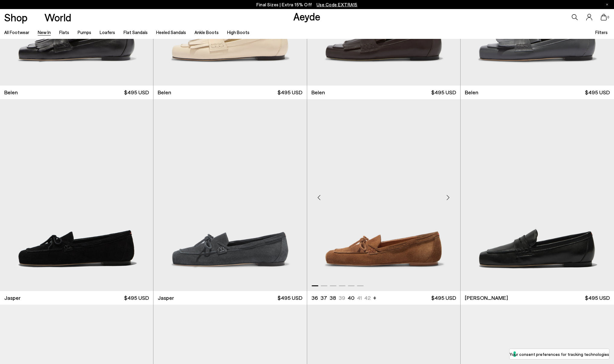 Image resolution: width=614 pixels, height=364 pixels. I want to click on a: Flat Sandals, so click(136, 32).